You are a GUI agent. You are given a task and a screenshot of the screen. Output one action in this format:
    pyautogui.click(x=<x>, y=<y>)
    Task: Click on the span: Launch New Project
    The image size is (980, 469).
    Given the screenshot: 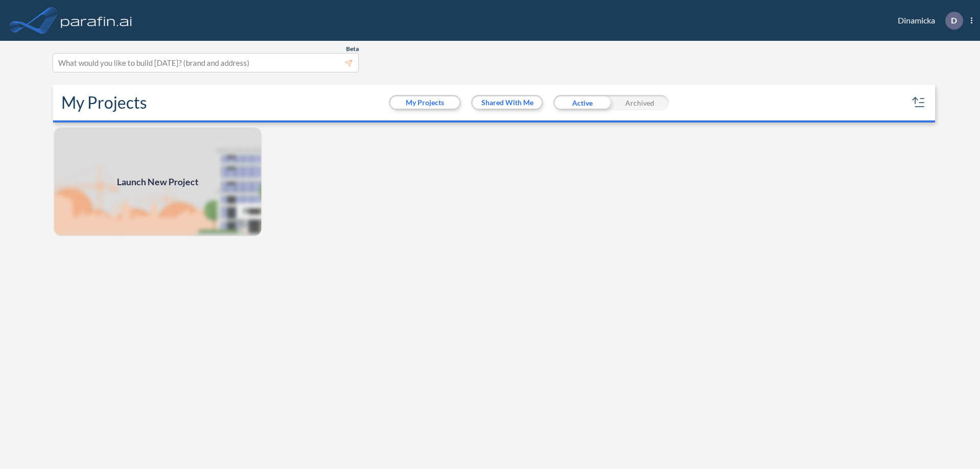 What is the action you would take?
    pyautogui.click(x=158, y=181)
    